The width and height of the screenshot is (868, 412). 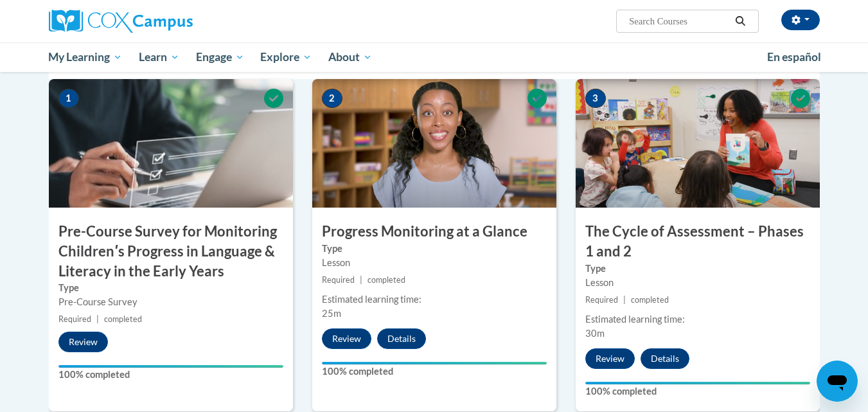 I want to click on span: 25m, so click(x=332, y=313).